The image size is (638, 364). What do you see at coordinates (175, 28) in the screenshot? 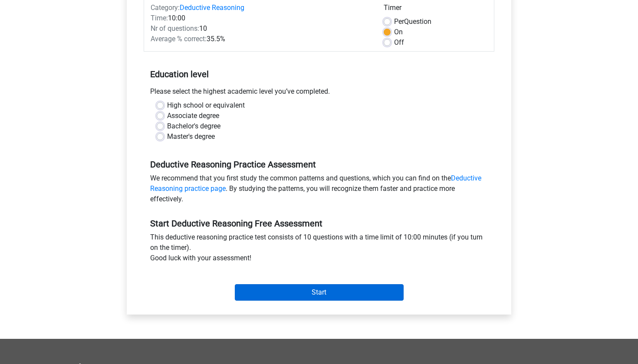
I see `span: Nr of questions:` at bounding box center [175, 28].